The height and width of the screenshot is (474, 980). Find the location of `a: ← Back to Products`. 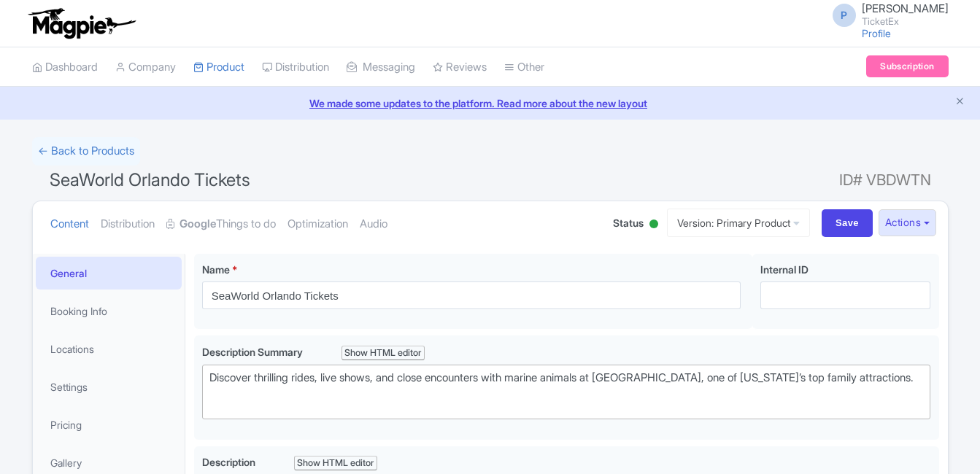

a: ← Back to Products is located at coordinates (86, 151).